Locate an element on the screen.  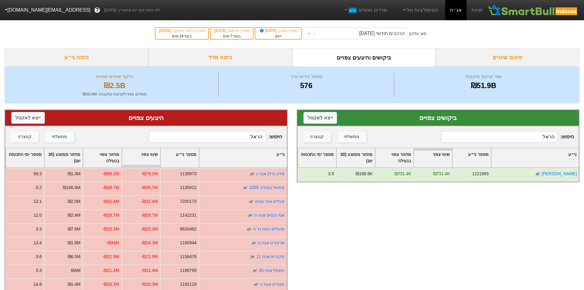
div: 1192129 is located at coordinates (188, 284).